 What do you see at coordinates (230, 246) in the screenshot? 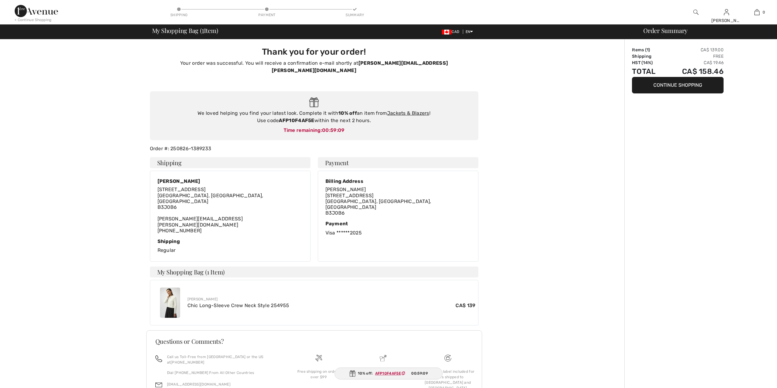
I see `div: Regular` at bounding box center [230, 246].